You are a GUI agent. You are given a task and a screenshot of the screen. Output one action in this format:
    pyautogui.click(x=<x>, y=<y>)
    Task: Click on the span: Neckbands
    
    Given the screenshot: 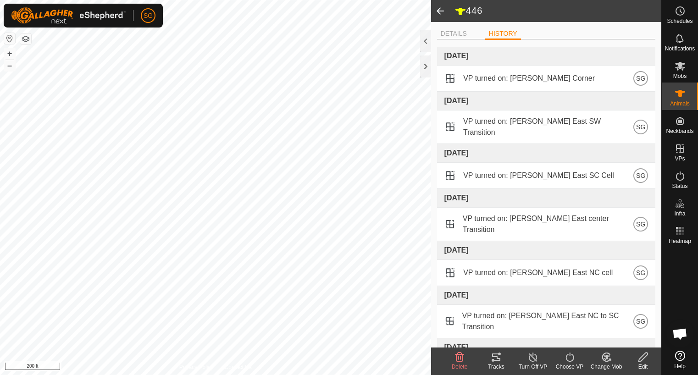 What is the action you would take?
    pyautogui.click(x=680, y=131)
    